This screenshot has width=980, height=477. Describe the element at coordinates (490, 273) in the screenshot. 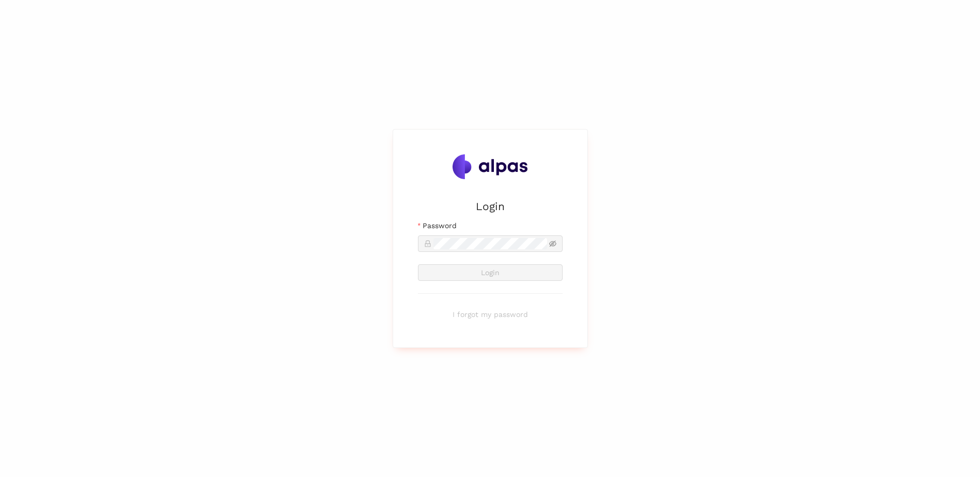

I see `button: Login` at that location.